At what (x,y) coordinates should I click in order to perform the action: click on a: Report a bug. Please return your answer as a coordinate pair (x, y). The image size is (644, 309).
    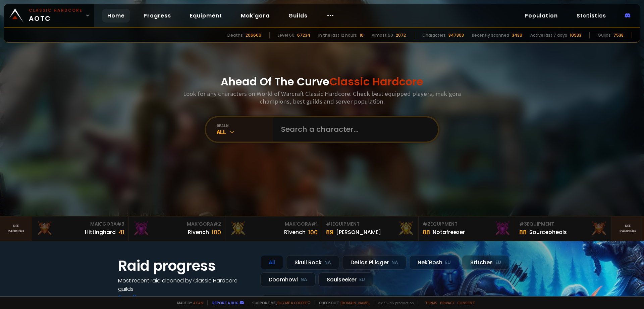
    Looking at the image, I should click on (225, 303).